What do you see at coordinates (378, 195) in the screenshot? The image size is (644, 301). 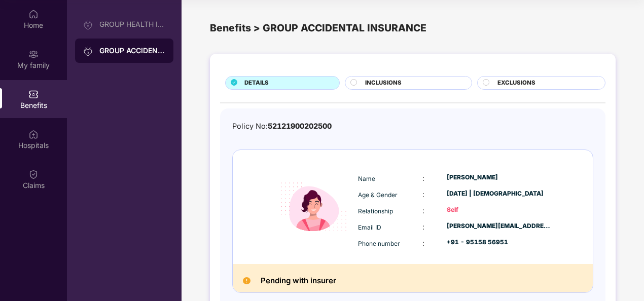 I see `span: Age & Gender` at bounding box center [378, 195].